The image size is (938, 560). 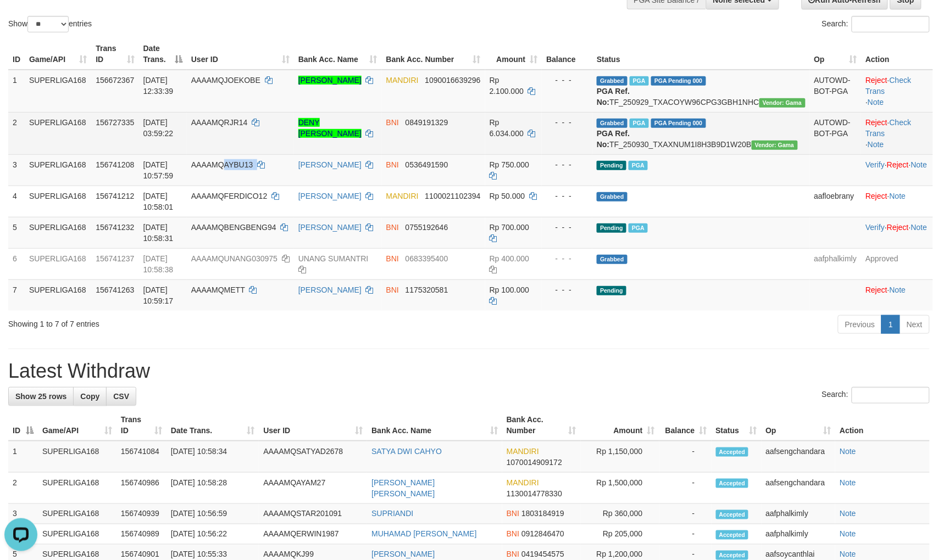 What do you see at coordinates (212, 425) in the screenshot?
I see `th: Date Trans.: activate to sort column ascending` at bounding box center [212, 425].